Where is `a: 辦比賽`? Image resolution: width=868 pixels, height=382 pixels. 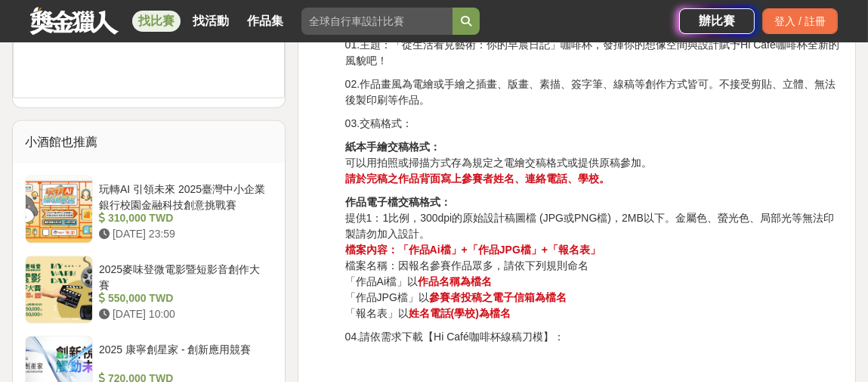 a: 辦比賽 is located at coordinates (717, 21).